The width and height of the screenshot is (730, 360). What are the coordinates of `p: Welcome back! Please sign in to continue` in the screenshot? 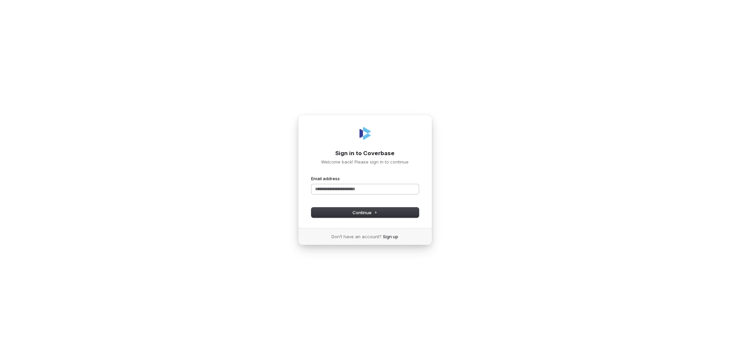 It's located at (365, 162).